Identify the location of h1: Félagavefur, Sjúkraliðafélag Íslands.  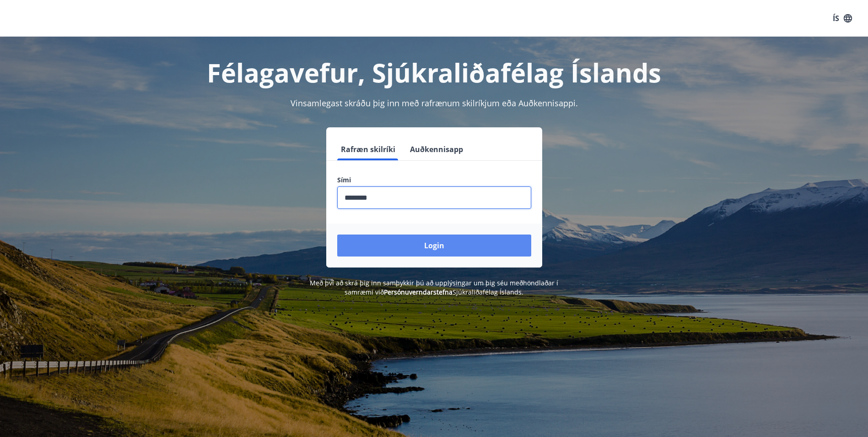
(434, 72).